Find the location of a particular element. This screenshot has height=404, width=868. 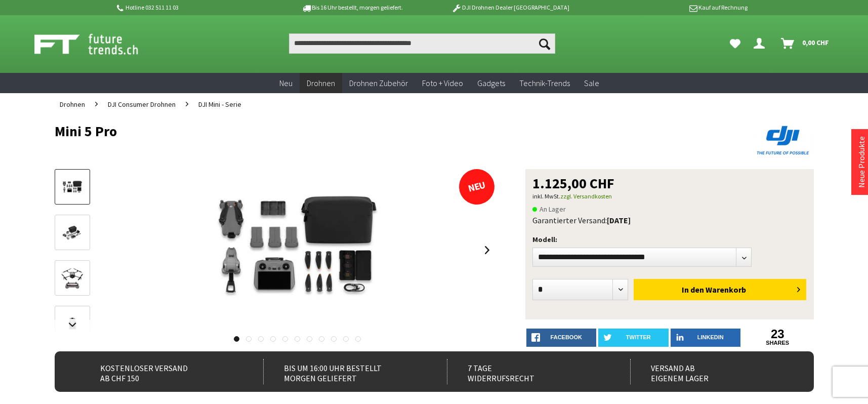

a: Meine Favoriten is located at coordinates (735, 44).